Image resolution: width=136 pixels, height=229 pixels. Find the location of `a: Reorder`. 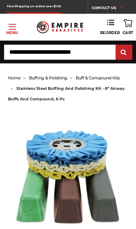

a: Reorder is located at coordinates (110, 27).